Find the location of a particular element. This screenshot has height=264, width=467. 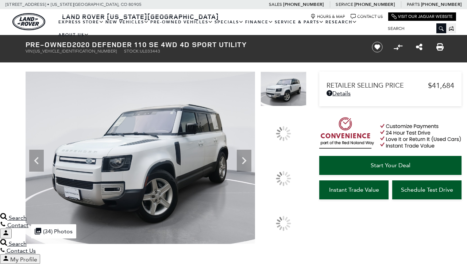

span: Contact Us is located at coordinates (21, 251).